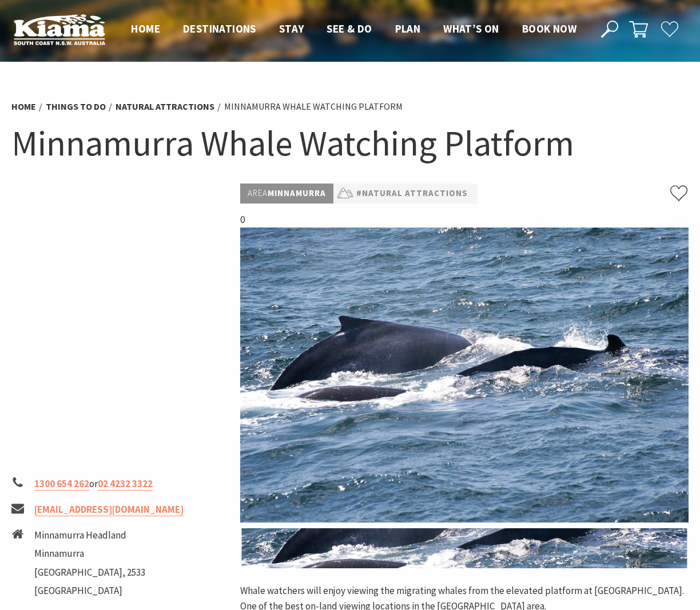 This screenshot has width=700, height=610. I want to click on h1: Minnamurra Whale Watching Platform, so click(350, 143).